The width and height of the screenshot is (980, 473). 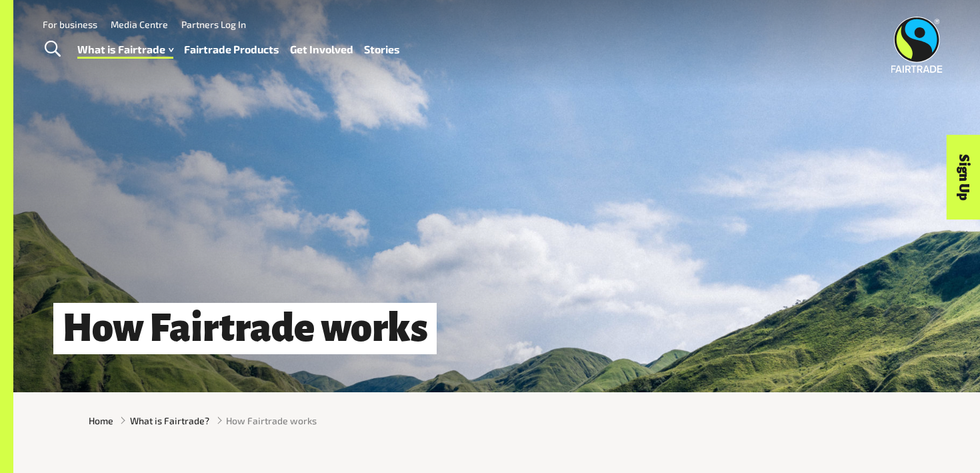 I want to click on a: What is Fairtrade?, so click(x=170, y=420).